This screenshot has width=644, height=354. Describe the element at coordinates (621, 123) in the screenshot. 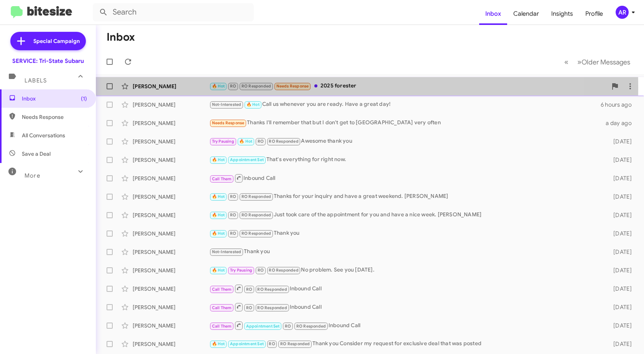

I see `div: a day ago` at that location.